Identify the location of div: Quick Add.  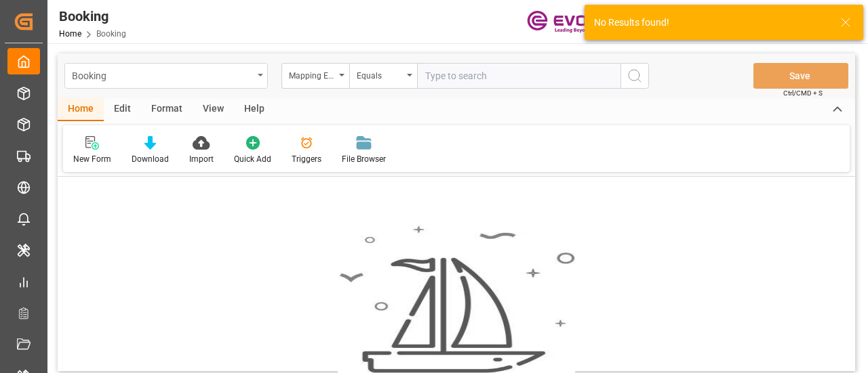
(252, 159).